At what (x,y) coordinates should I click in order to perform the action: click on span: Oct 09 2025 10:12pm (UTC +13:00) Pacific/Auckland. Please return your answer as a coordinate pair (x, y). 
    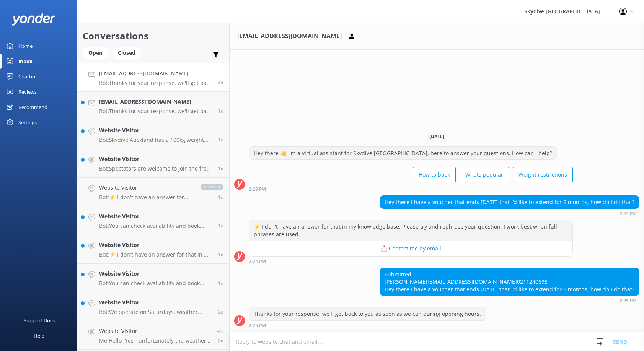
    Looking at the image, I should click on (221, 254).